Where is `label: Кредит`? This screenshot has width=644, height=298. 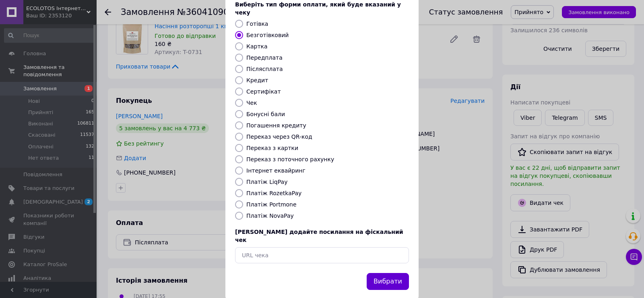 label: Кредит is located at coordinates (257, 80).